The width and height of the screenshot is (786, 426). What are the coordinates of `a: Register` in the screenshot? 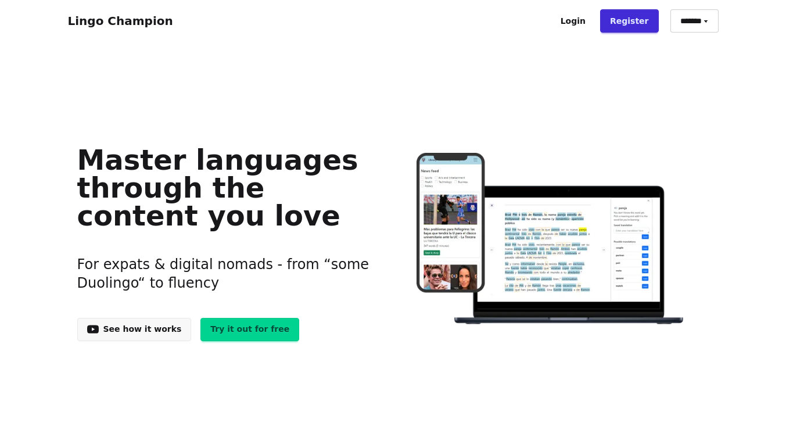 It's located at (629, 21).